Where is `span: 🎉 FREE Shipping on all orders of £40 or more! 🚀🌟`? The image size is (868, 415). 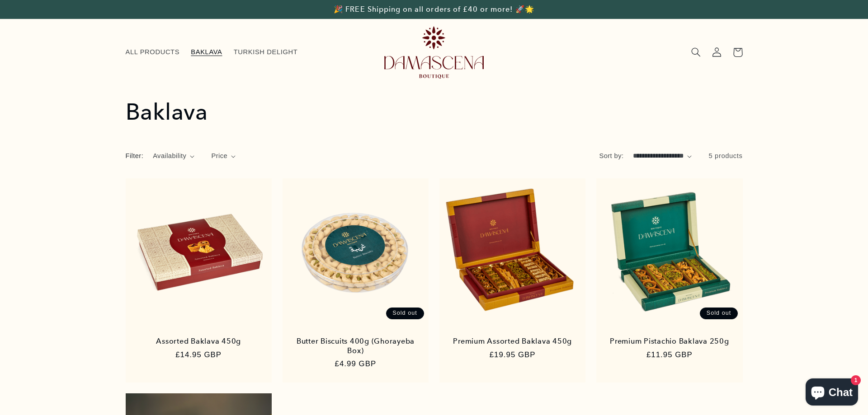
span: 🎉 FREE Shipping on all orders of £40 or more! 🚀🌟 is located at coordinates (433, 9).